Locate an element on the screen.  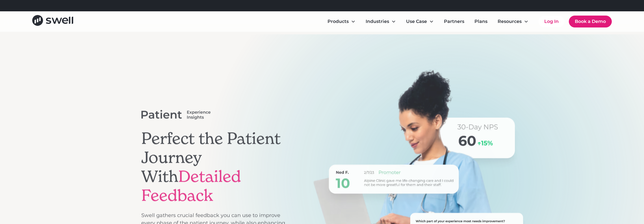
a: Book a Demo is located at coordinates (590, 21).